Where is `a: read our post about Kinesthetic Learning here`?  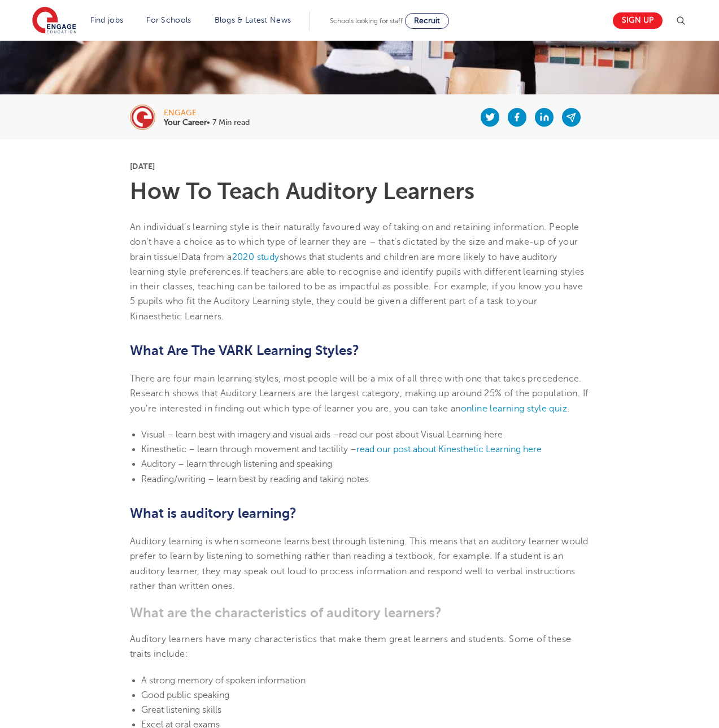 a: read our post about Kinesthetic Learning here is located at coordinates (449, 449).